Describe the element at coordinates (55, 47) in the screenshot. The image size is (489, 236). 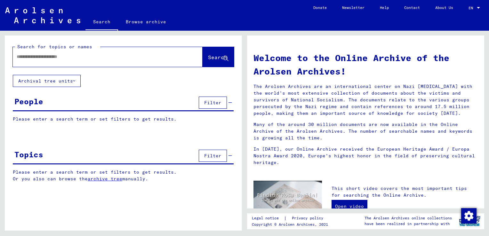
I see `mat-label: Search for topics or names` at that location.